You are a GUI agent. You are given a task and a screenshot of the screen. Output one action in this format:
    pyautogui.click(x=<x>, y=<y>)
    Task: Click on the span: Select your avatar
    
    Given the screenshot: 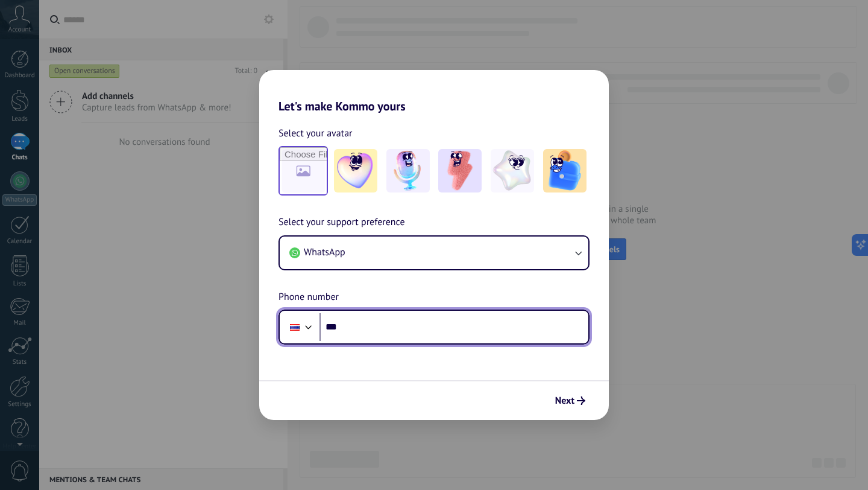 What is the action you would take?
    pyautogui.click(x=316, y=133)
    